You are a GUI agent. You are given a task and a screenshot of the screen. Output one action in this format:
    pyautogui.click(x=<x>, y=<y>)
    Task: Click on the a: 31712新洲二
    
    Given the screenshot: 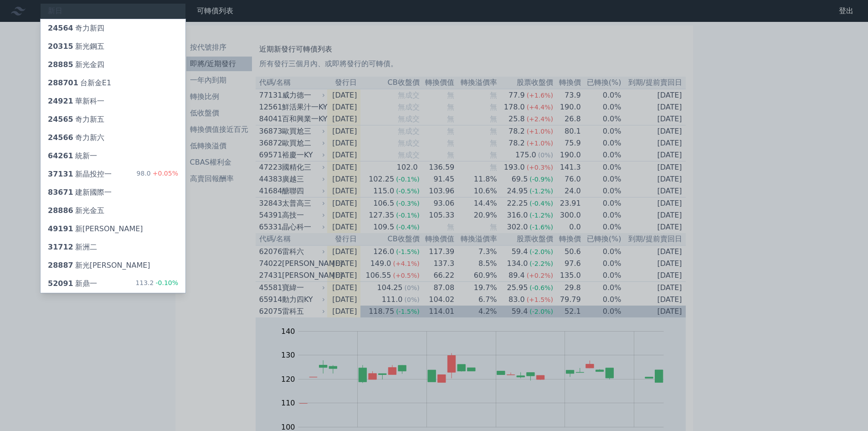 What is the action you would take?
    pyautogui.click(x=113, y=247)
    